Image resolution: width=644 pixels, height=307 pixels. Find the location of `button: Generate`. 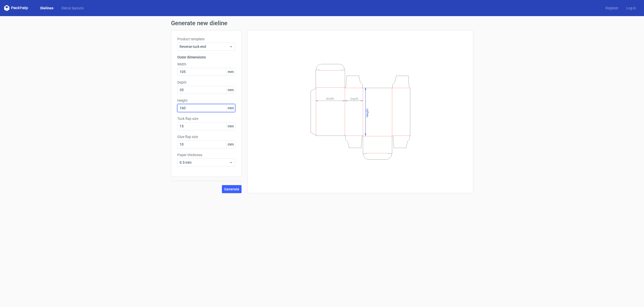

button: Generate is located at coordinates (232, 190).